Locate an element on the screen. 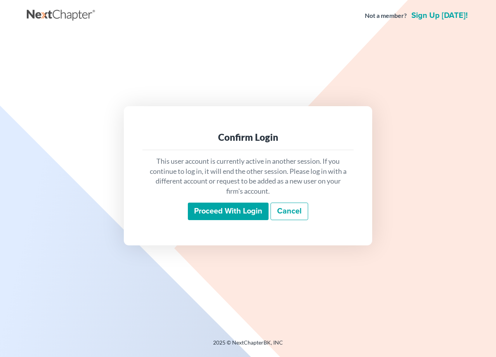 This screenshot has height=357, width=496. a: Cancel is located at coordinates (289, 211).